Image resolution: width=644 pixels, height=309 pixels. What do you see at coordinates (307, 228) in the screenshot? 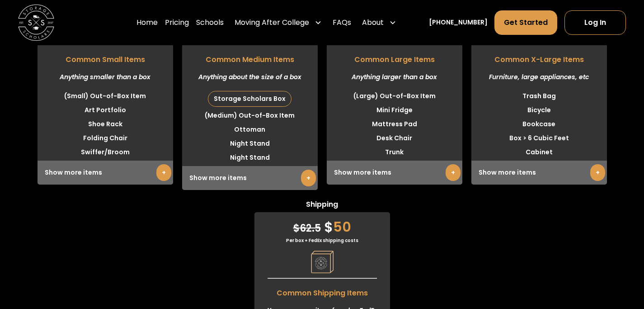
I see `span: 62.5` at bounding box center [307, 228].